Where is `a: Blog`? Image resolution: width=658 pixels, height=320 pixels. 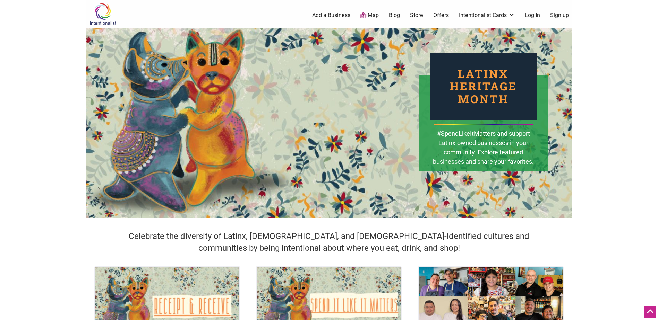 a: Blog is located at coordinates (394, 15).